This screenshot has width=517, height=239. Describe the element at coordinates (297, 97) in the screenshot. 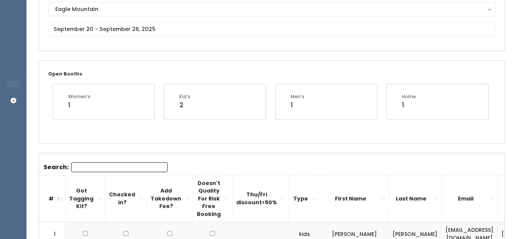

I see `div: Men's` at that location.